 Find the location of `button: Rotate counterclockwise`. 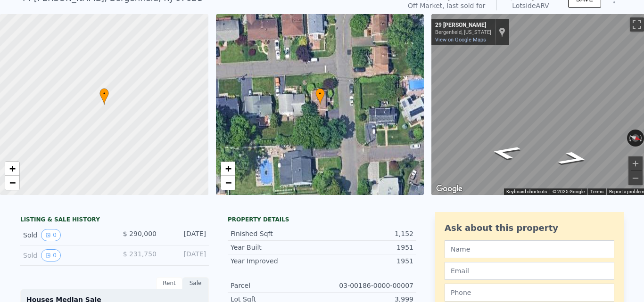

button: Rotate counterclockwise is located at coordinates (630, 138).